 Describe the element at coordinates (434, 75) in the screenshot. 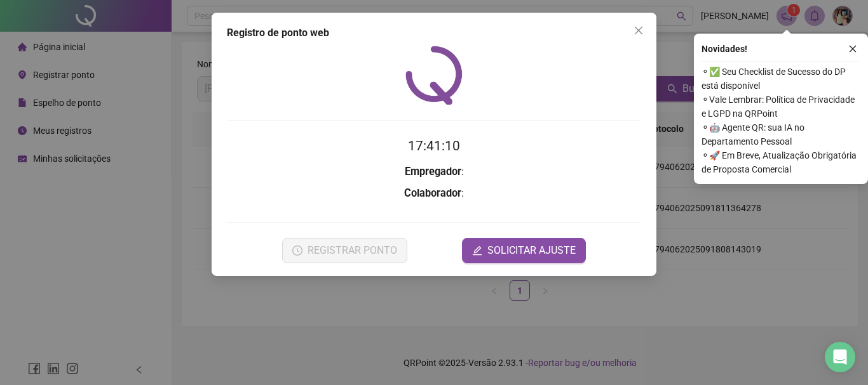

I see `img: QRPoint` at that location.